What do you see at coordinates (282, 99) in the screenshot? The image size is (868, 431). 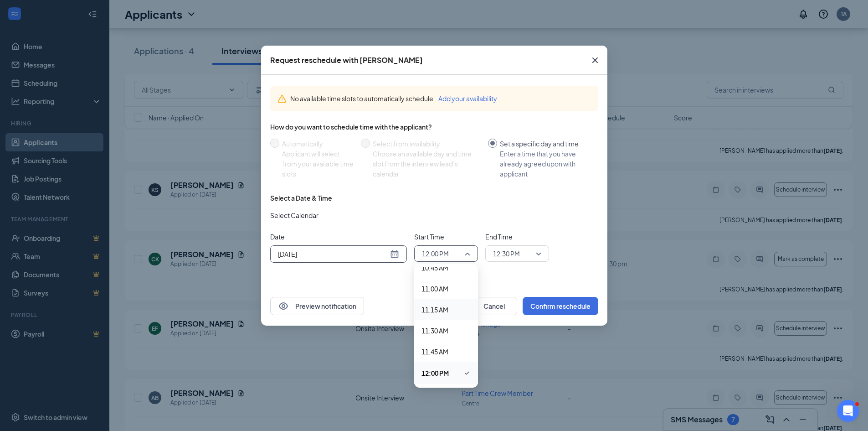 I see `svg: Warning` at bounding box center [282, 99].